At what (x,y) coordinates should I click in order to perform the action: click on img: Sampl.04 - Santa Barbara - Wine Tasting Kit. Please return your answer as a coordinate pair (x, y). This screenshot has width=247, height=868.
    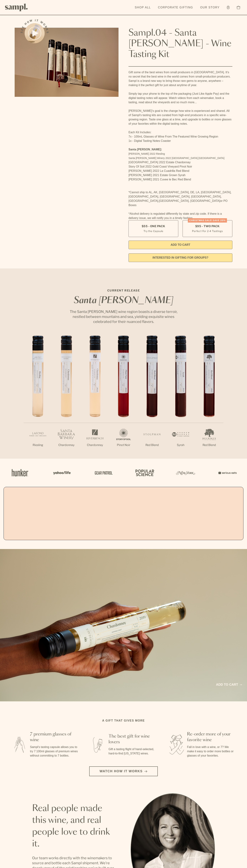
    Looking at the image, I should click on (67, 62).